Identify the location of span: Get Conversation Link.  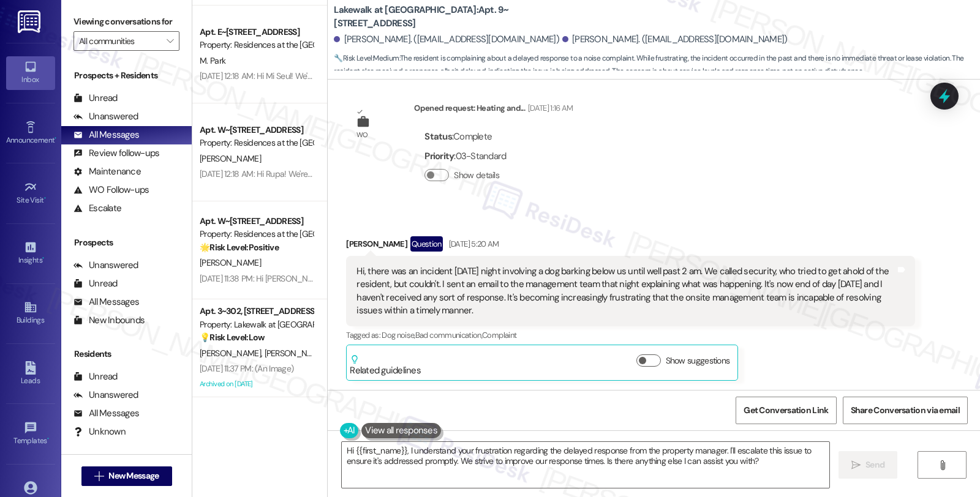
(786, 411).